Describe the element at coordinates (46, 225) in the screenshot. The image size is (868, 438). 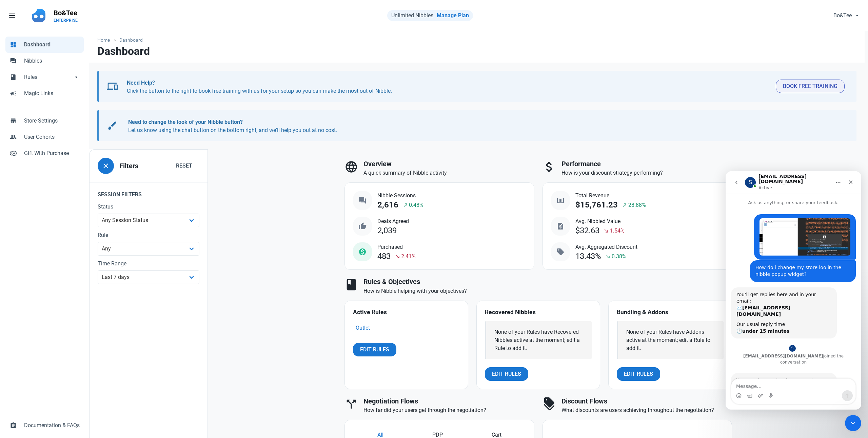
I see `button: Start recording` at that location.